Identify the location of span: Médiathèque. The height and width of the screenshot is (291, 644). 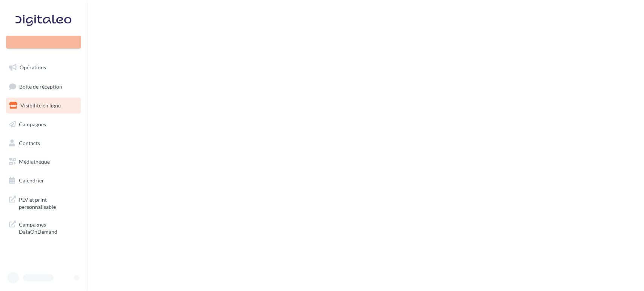
(35, 162).